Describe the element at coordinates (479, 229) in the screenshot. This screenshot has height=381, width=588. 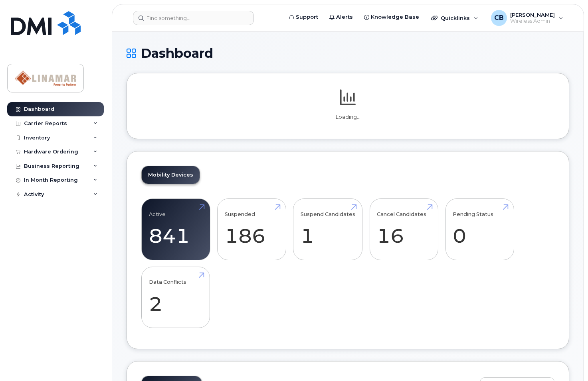
I see `a: Pending Status 0` at that location.